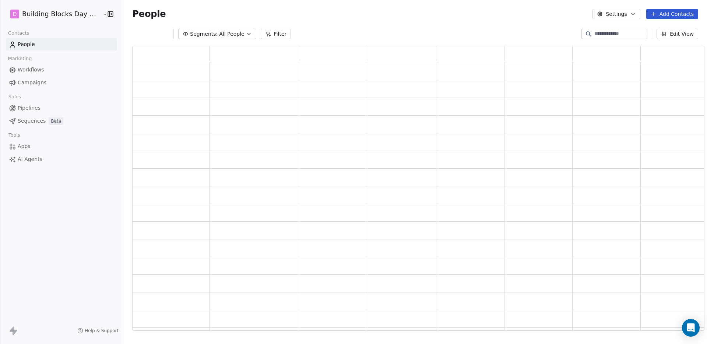 Image resolution: width=707 pixels, height=344 pixels. Describe the element at coordinates (31, 70) in the screenshot. I see `span: Workflows` at that location.